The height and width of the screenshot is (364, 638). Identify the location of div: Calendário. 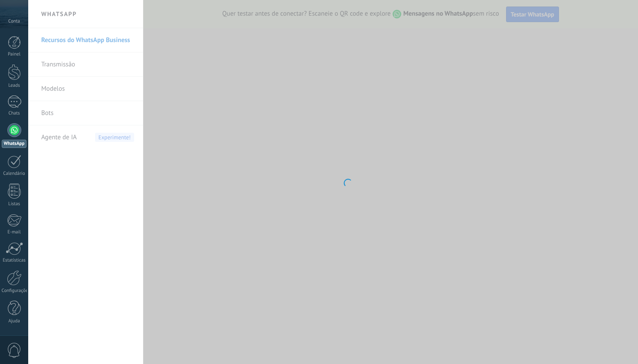
(14, 174).